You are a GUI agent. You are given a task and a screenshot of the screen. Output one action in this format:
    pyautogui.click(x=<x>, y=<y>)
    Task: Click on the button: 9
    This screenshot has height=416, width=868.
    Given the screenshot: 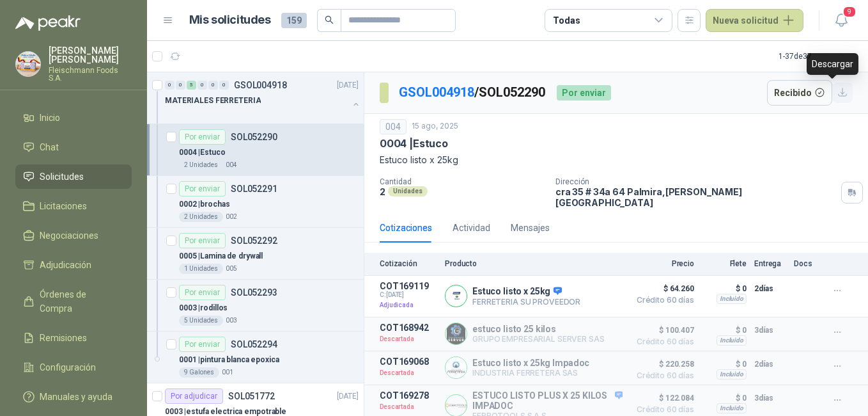 What is the action you would take?
    pyautogui.click(x=840, y=20)
    